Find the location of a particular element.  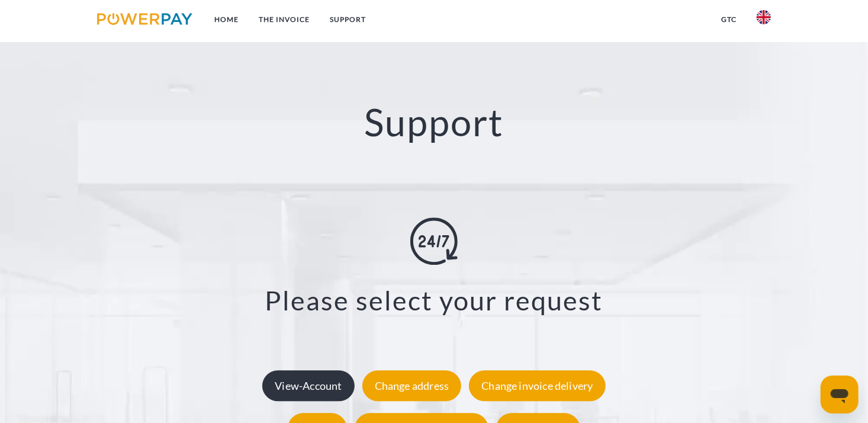

a: GTC is located at coordinates (729, 20).